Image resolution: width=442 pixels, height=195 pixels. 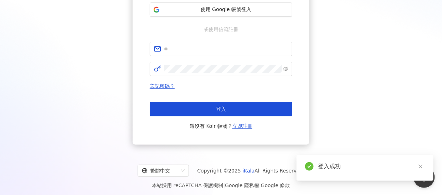 What do you see at coordinates (221, 185) in the screenshot?
I see `span: 本站採用 reCAPTCHA 保護機制` at bounding box center [221, 185].